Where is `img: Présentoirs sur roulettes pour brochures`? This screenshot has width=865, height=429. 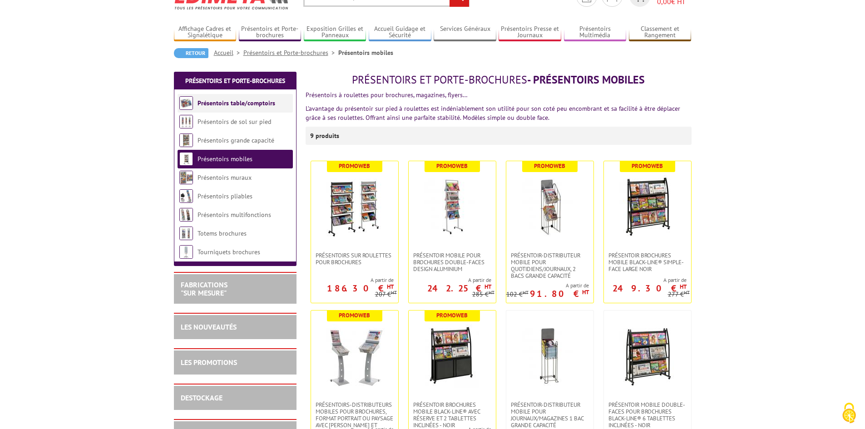 img: Présentoirs sur roulettes pour brochures is located at coordinates (355, 207).